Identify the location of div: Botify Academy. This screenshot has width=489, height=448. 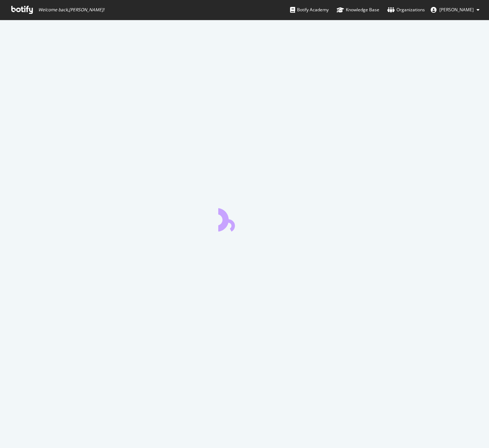
(310, 10).